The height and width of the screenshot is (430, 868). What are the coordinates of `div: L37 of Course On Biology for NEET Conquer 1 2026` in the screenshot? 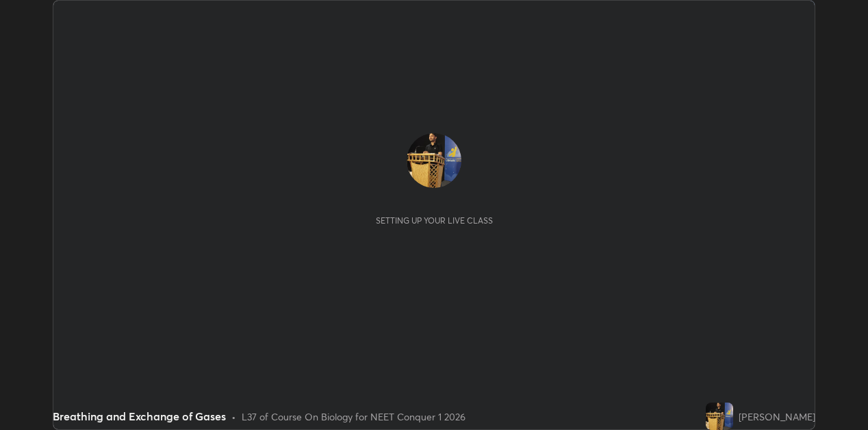 It's located at (353, 416).